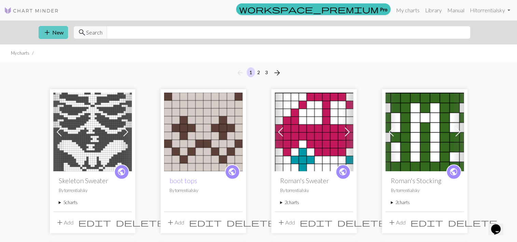 The image size is (517, 242). I want to click on a: Pro, so click(314, 9).